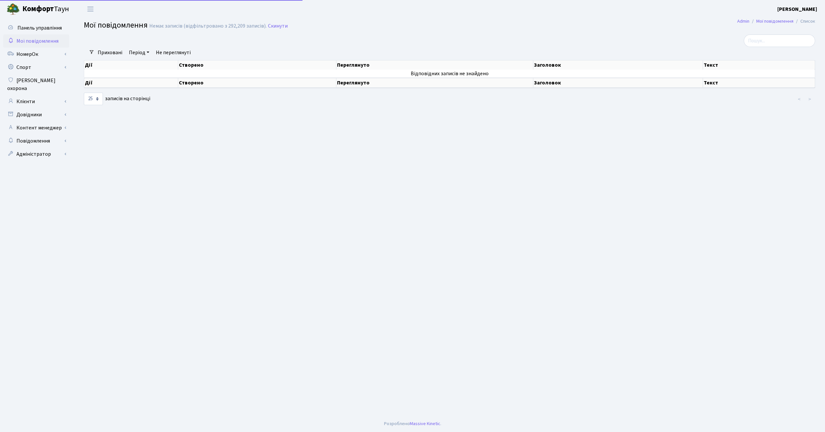 The width and height of the screenshot is (825, 432). I want to click on a: Панель управління, so click(36, 28).